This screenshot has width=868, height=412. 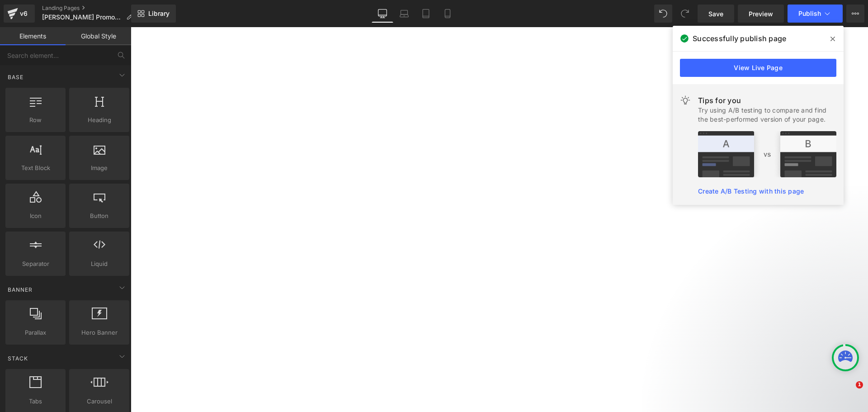 I want to click on span: Text Block, so click(x=35, y=168).